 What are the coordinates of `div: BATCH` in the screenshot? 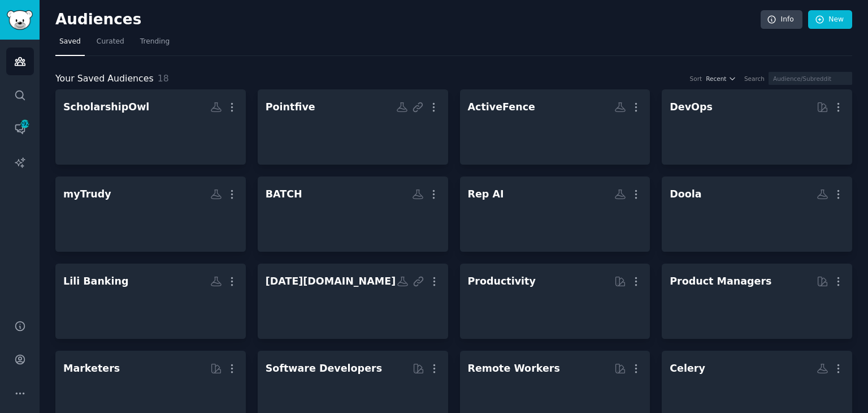 It's located at (284, 194).